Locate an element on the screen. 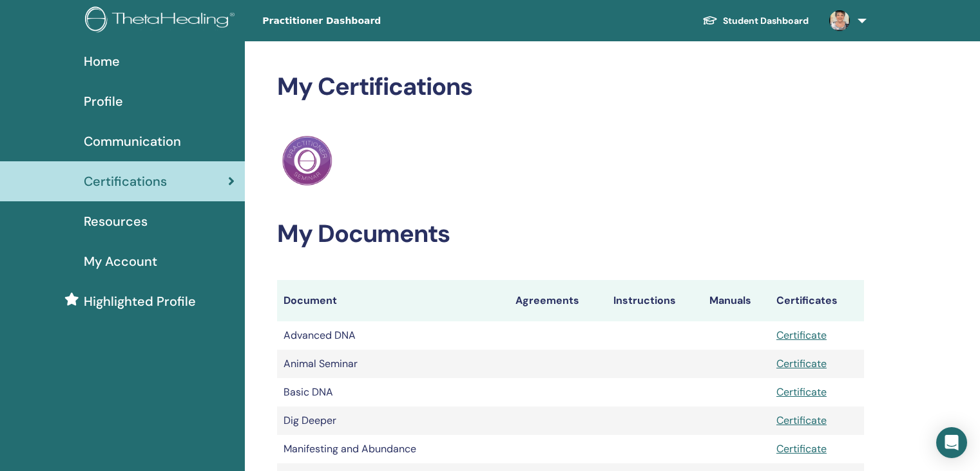 The height and width of the screenshot is (471, 980). span: Profile is located at coordinates (103, 101).